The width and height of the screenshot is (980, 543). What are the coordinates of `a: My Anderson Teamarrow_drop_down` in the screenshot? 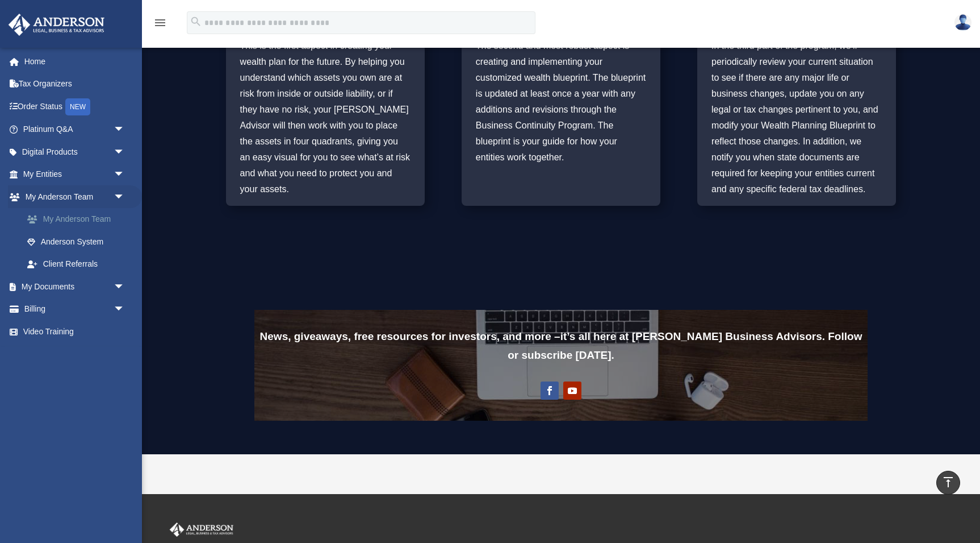 It's located at (75, 196).